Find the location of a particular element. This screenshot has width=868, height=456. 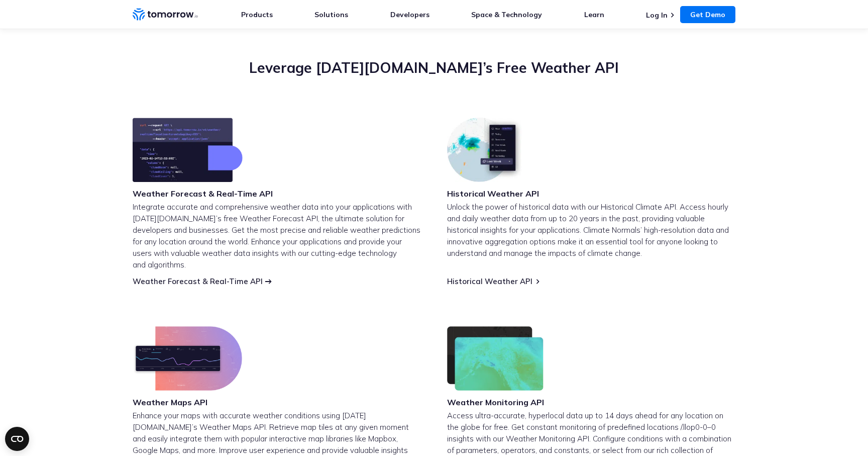

h3: Weather Maps API is located at coordinates (187, 402).